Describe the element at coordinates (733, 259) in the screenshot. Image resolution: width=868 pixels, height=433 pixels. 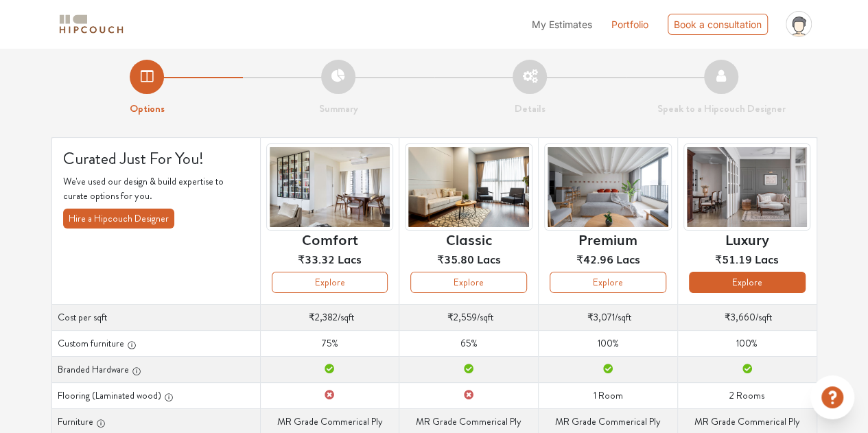
I see `span: ₹51.19` at that location.